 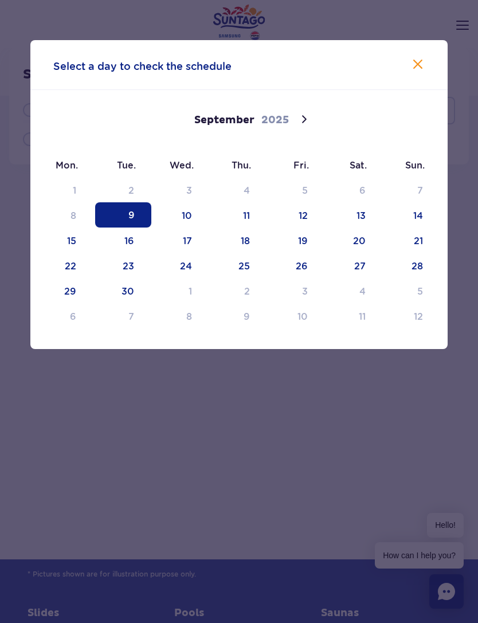 What do you see at coordinates (239, 265) in the screenshot?
I see `span: September 25, 2025` at bounding box center [239, 265].